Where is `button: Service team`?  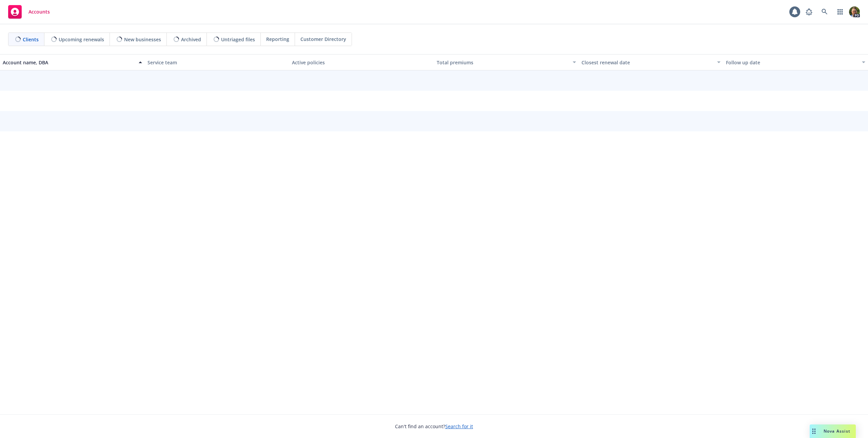
button: Service team is located at coordinates (217, 62).